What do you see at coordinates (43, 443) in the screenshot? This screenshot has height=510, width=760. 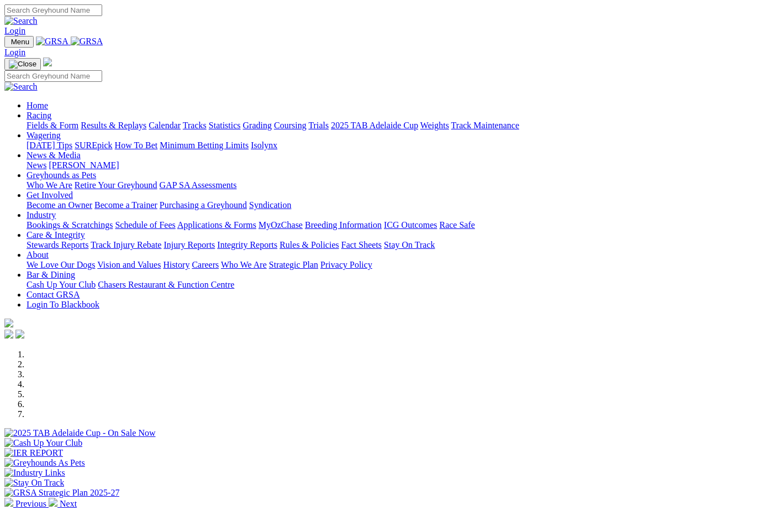 I see `img: Cash Up Your Club` at bounding box center [43, 443].